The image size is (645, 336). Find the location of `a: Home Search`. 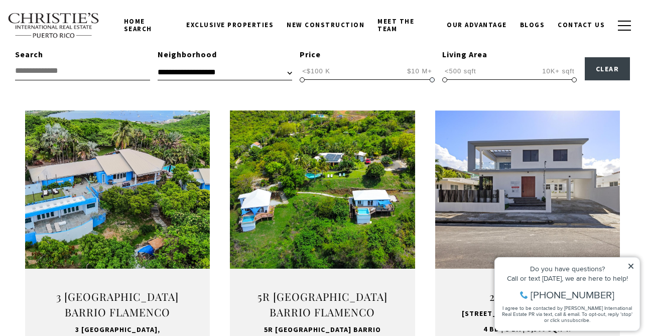

a: Home Search is located at coordinates (149, 25).